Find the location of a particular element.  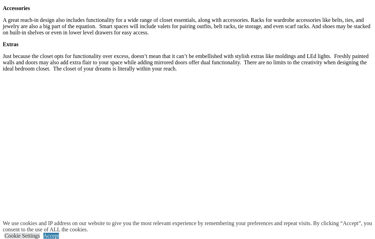

div: We use cookies and IP address on our website to give you the most relevant experience by remember... is located at coordinates (189, 226).